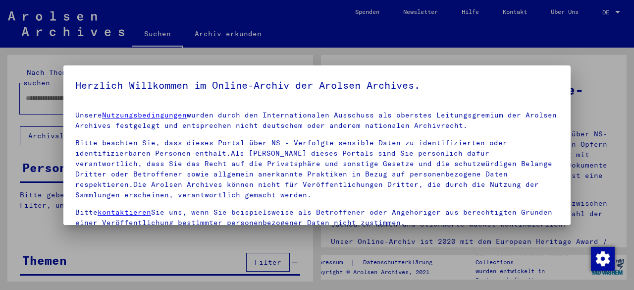 The height and width of the screenshot is (290, 634). Describe the element at coordinates (317, 217) in the screenshot. I see `p: Bitte Sie uns, wenn Sie beispielsweise als Betroffener oder Angehöriger aus berechtigten Gründen ...` at that location.